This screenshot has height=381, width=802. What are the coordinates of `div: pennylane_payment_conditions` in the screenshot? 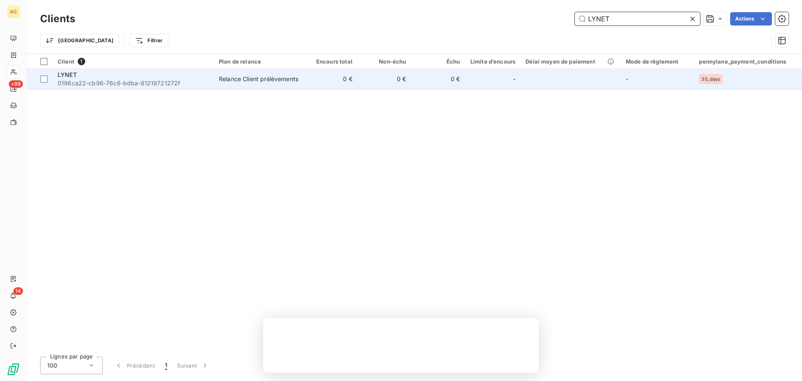 It's located at (748, 61).